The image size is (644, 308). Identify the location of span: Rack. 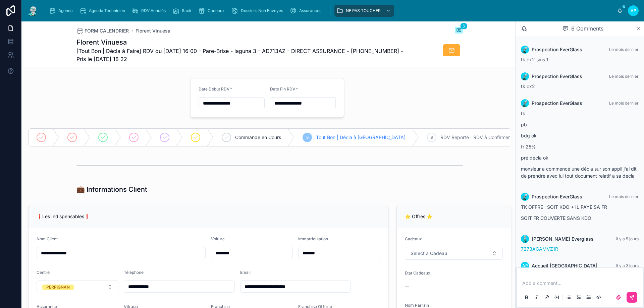
(187, 11).